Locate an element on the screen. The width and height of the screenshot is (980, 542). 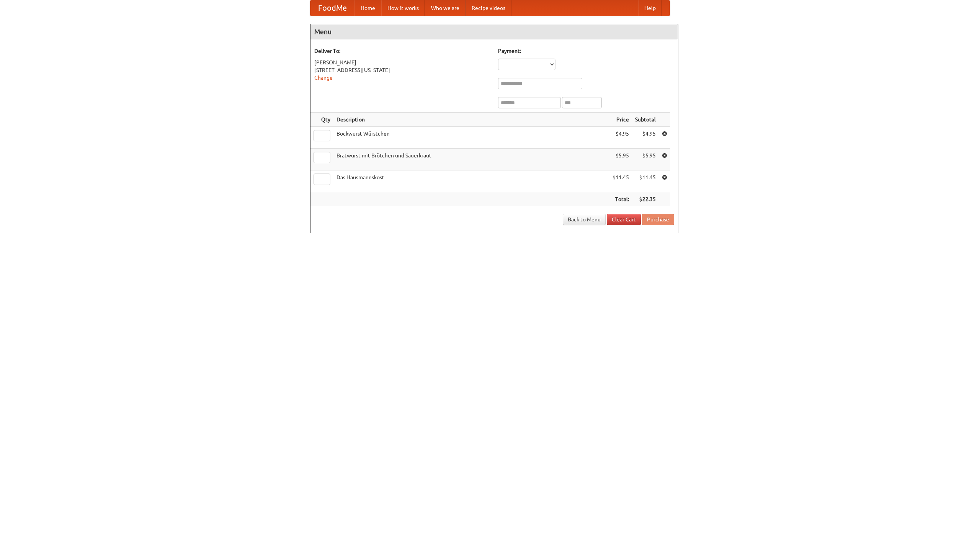
th: $22.35 is located at coordinates (646, 199).